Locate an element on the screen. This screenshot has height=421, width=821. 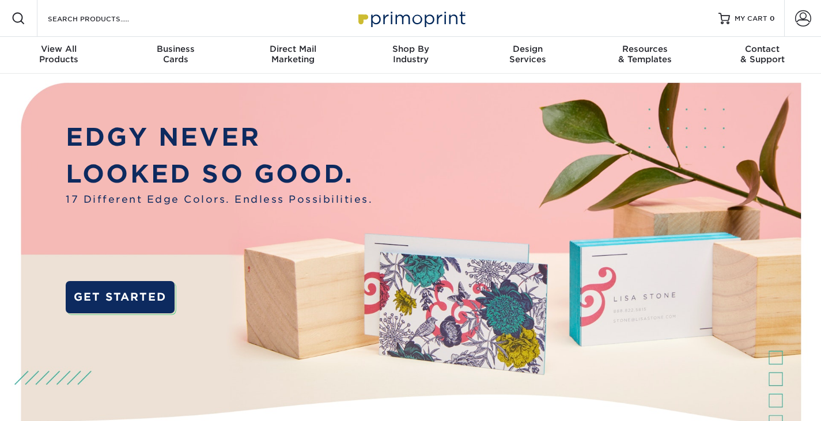
span: Business is located at coordinates (176, 49).